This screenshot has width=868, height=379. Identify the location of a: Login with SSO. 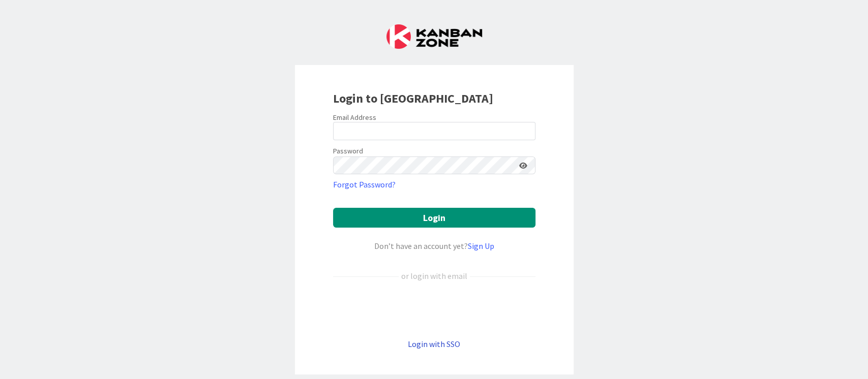
(433, 344).